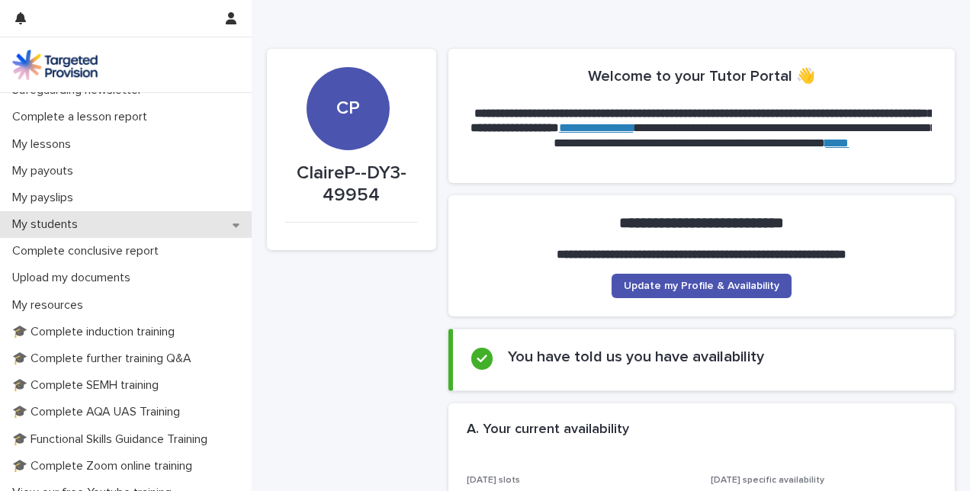  What do you see at coordinates (352, 185) in the screenshot?
I see `p: ClaireP--DY3-49954` at bounding box center [352, 185].